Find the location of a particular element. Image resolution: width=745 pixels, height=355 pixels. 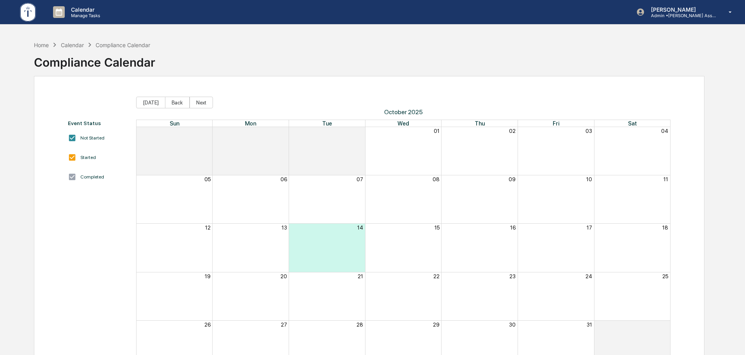

button: 25 is located at coordinates (665, 276).